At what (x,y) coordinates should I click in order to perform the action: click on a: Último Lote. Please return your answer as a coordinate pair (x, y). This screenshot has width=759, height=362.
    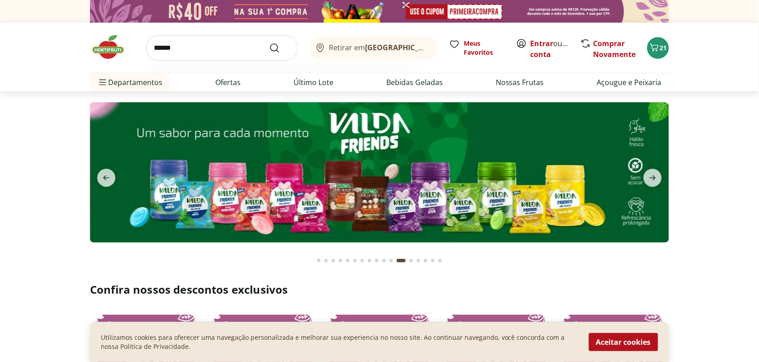
    Looking at the image, I should click on (314, 82).